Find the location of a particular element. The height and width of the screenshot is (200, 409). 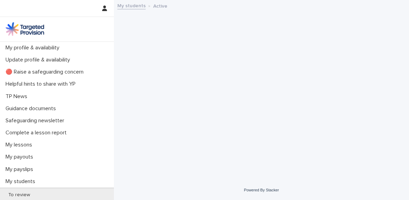

p: Update profile & availability is located at coordinates (39, 60).